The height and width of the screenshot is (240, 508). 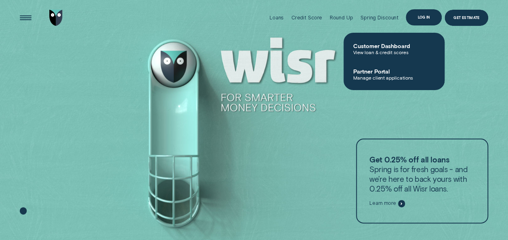 What do you see at coordinates (394, 74) in the screenshot?
I see `a: Partner PortalManage client applications` at bounding box center [394, 74].